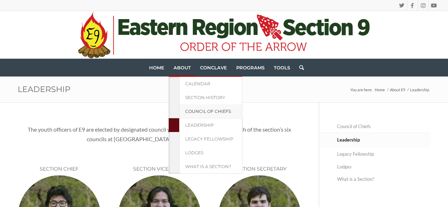 The width and height of the screenshot is (448, 207). I want to click on p: The youth officers of E9 are elected by designated council youth representatives from each of the..., so click(159, 134).